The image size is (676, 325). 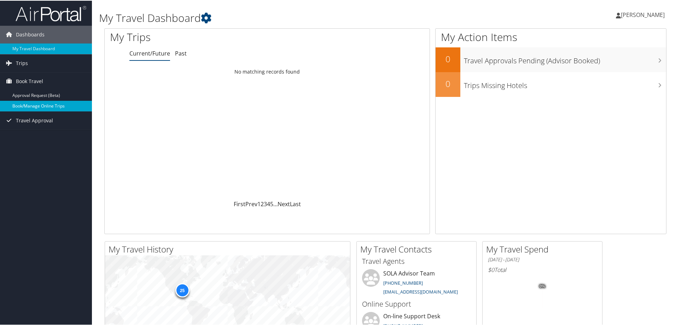 What do you see at coordinates (491, 269) in the screenshot?
I see `span: $0` at bounding box center [491, 269].